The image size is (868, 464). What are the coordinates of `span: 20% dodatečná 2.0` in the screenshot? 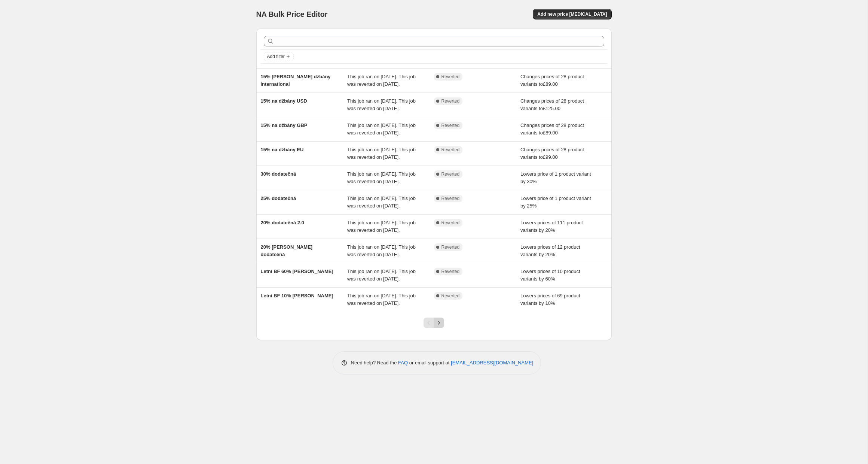 It's located at (282, 223).